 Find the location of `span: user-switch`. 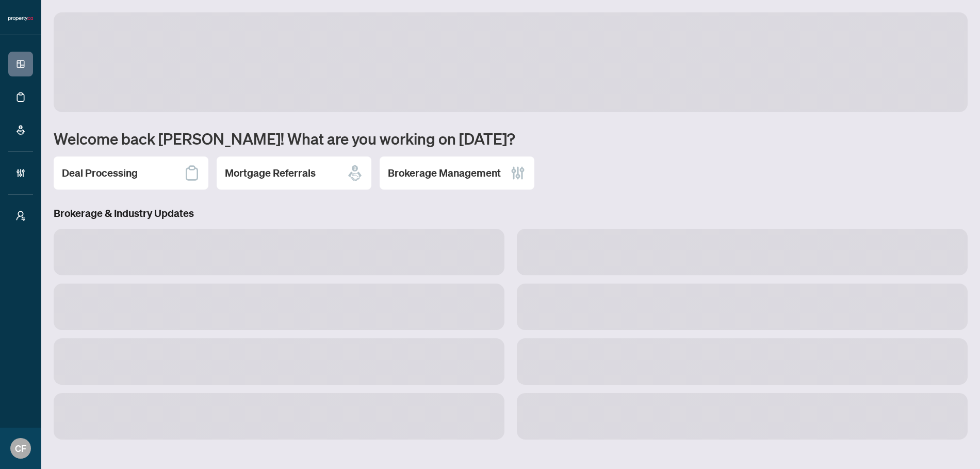

span: user-switch is located at coordinates (20, 216).